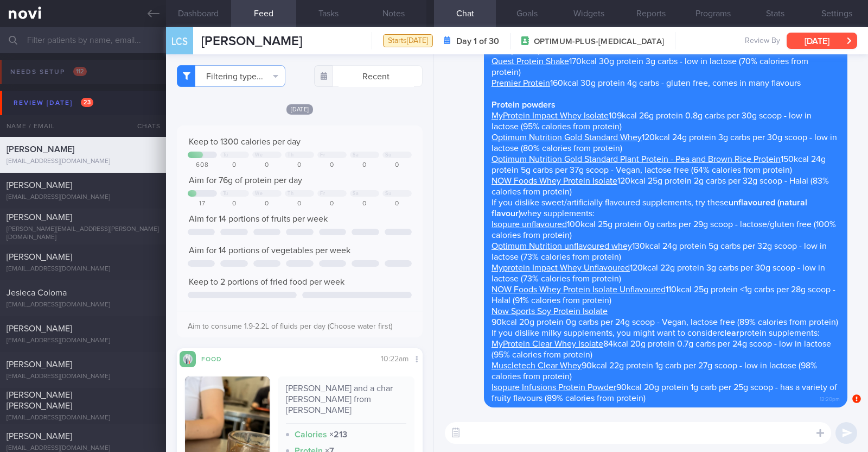 The width and height of the screenshot is (868, 452). I want to click on span: 12:20pm, so click(829, 398).